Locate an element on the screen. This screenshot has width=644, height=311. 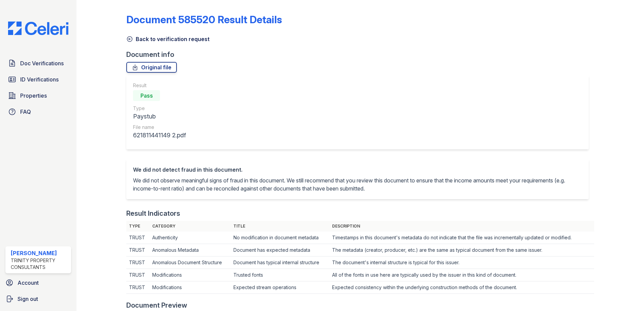
div: Paystub is located at coordinates (159, 116).